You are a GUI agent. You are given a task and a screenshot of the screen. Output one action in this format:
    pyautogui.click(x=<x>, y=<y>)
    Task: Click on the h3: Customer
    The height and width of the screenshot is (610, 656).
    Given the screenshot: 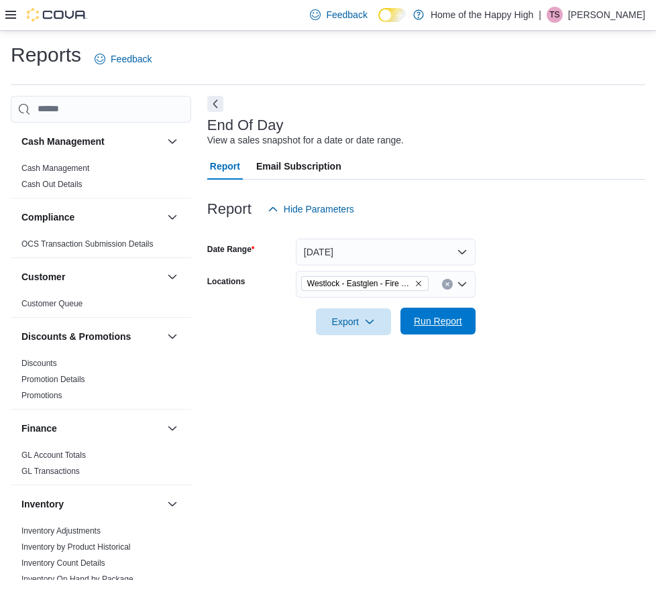 What is the action you would take?
    pyautogui.click(x=43, y=277)
    